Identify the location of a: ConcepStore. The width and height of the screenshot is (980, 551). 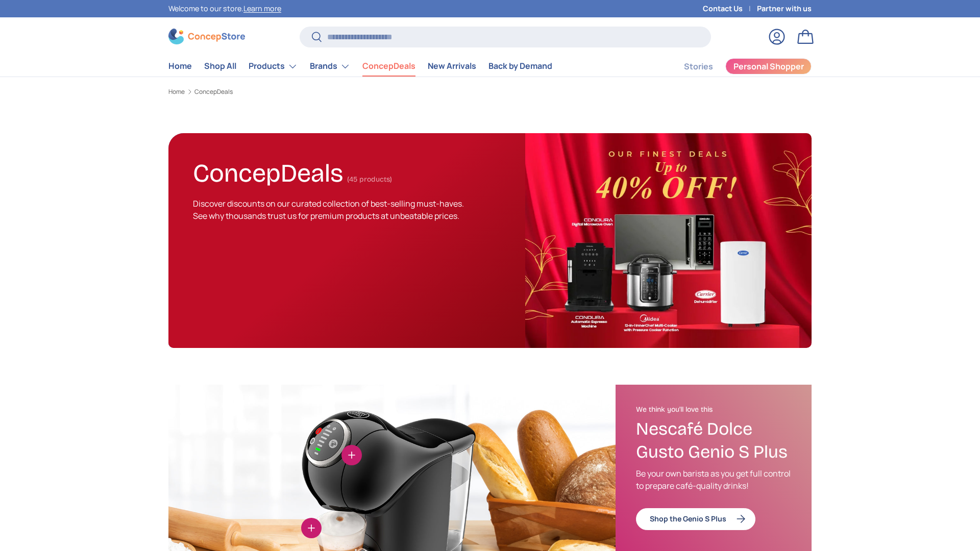
(207, 36).